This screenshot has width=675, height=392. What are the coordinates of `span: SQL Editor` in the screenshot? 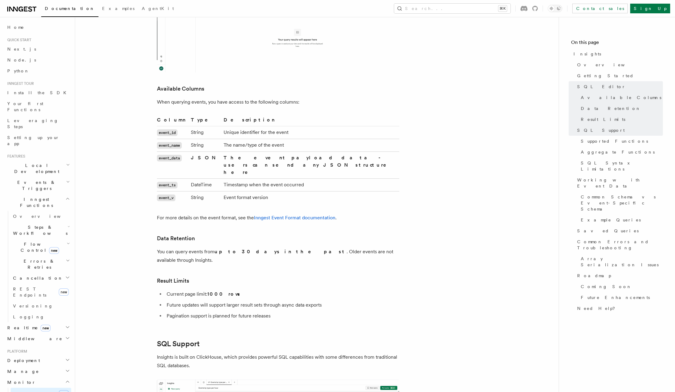 It's located at (602, 87).